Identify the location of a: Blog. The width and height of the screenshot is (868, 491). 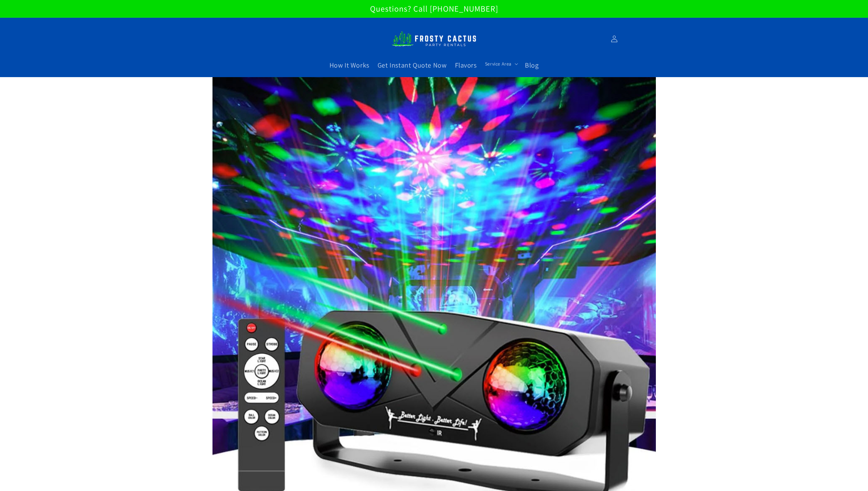
(532, 65).